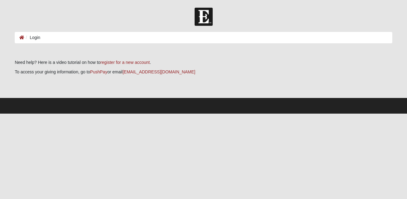 The width and height of the screenshot is (407, 199). What do you see at coordinates (99, 72) in the screenshot?
I see `a: PushPay` at bounding box center [99, 72].